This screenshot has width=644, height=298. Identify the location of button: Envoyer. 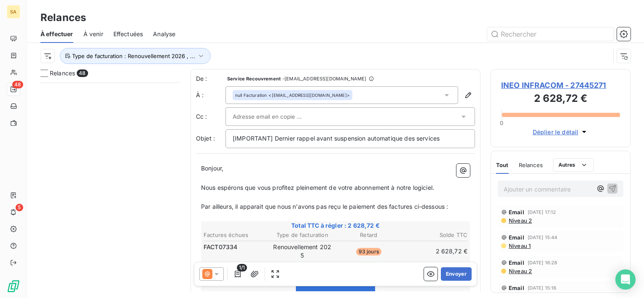
(456, 274).